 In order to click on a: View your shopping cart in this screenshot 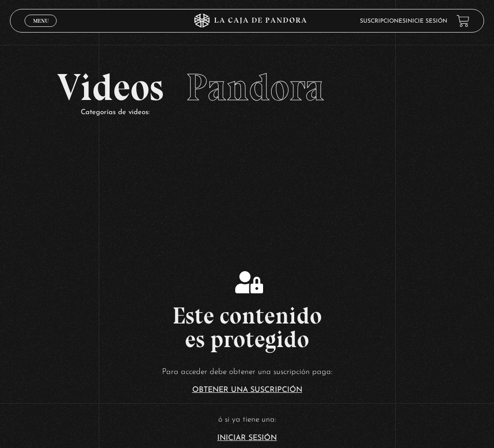, I will do `click(462, 21)`.